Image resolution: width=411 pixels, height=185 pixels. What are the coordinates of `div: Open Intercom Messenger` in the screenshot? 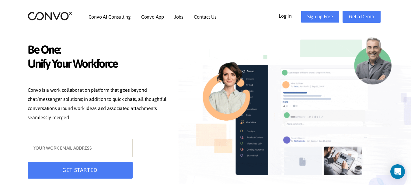 It's located at (397, 171).